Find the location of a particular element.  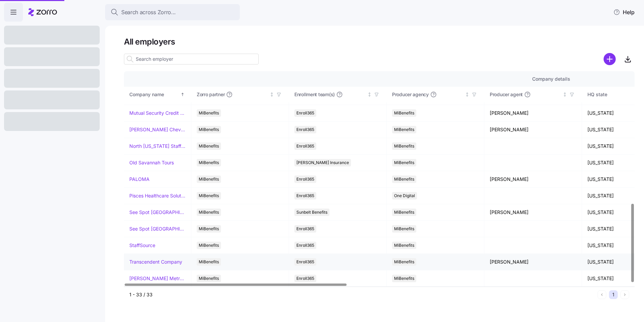

span: Producer agent is located at coordinates (506, 95).